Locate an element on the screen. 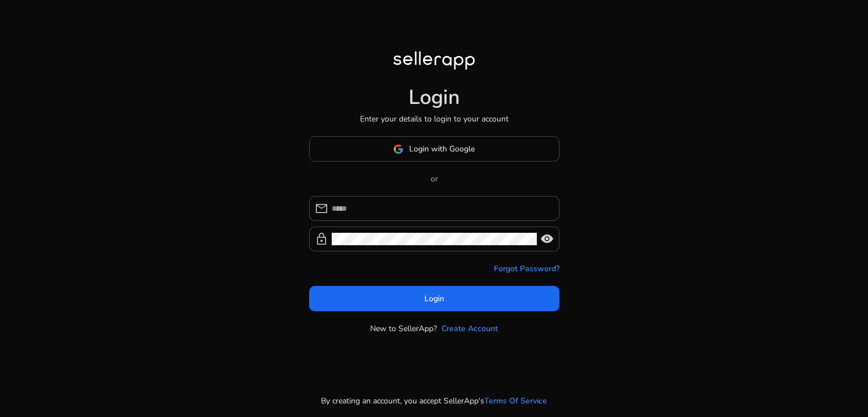 The image size is (868, 417). span: lock is located at coordinates (322, 239).